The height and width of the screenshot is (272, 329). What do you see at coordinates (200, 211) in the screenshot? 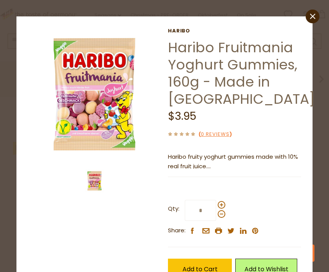
I see `input: Qty:` at bounding box center [200, 211].